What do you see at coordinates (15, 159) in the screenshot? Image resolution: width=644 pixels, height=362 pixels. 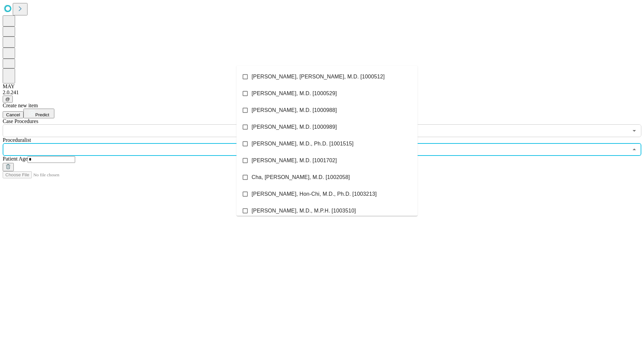 I see `span: Patient Age` at bounding box center [15, 159].